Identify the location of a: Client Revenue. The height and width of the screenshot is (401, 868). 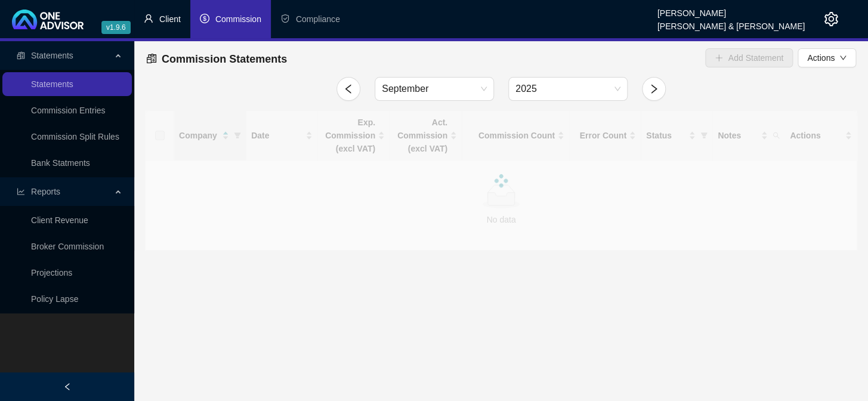
(60, 221).